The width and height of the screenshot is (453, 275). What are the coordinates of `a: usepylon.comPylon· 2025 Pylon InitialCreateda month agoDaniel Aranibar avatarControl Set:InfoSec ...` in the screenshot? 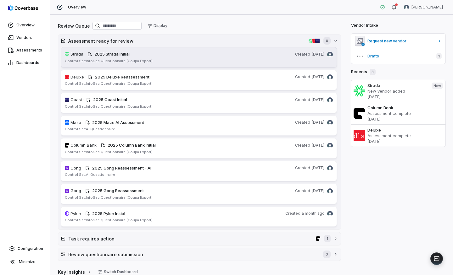 It's located at (199, 217).